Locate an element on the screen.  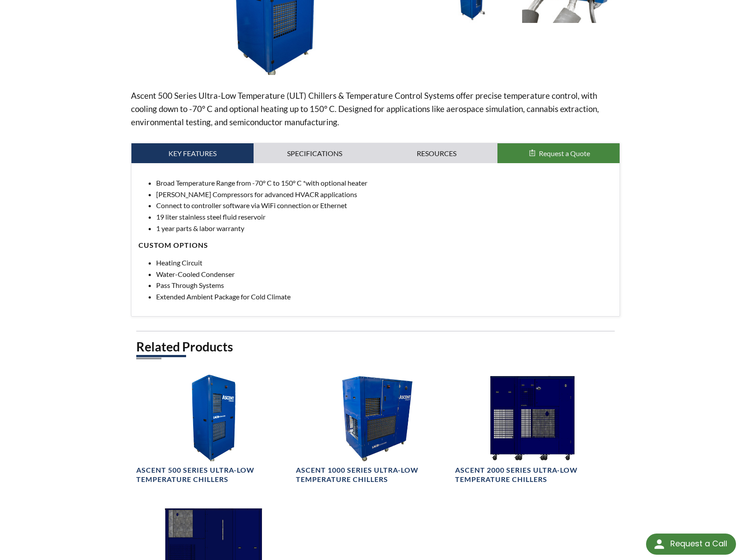
h2: Related Products is located at coordinates (376, 346).